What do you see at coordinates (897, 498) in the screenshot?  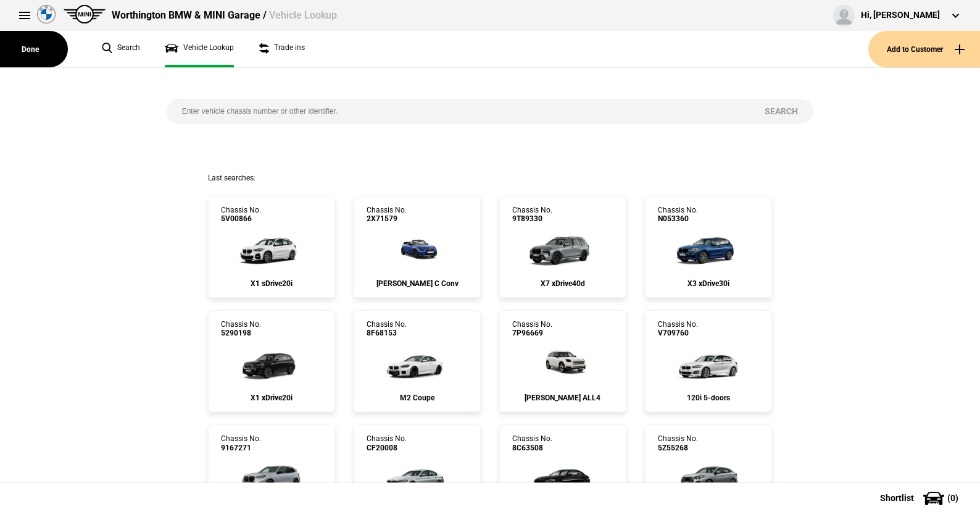 I see `span: Shortlist` at bounding box center [897, 498].